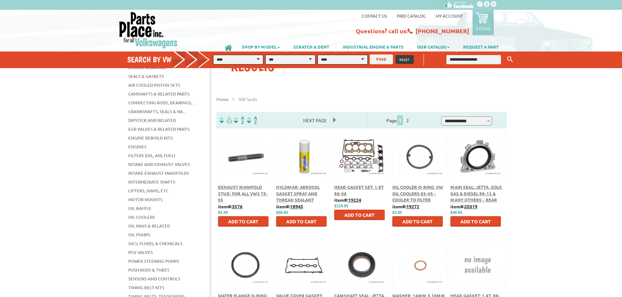 Image resolution: width=622 pixels, height=297 pixels. I want to click on a: PCV Valves, so click(140, 253).